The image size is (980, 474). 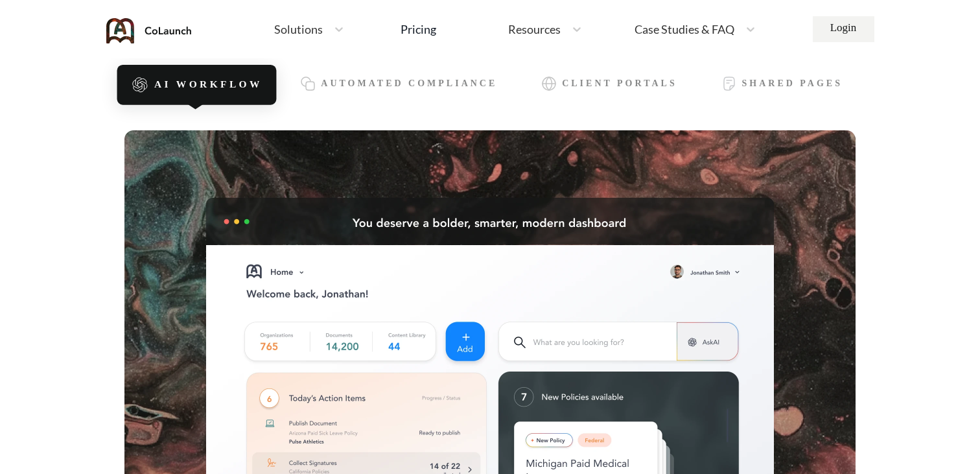 I want to click on span: AI Workflow, so click(x=208, y=85).